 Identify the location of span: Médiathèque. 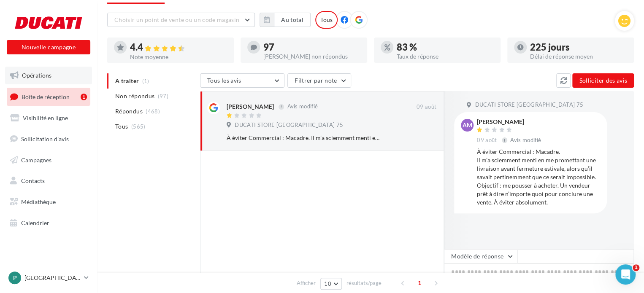
(38, 202).